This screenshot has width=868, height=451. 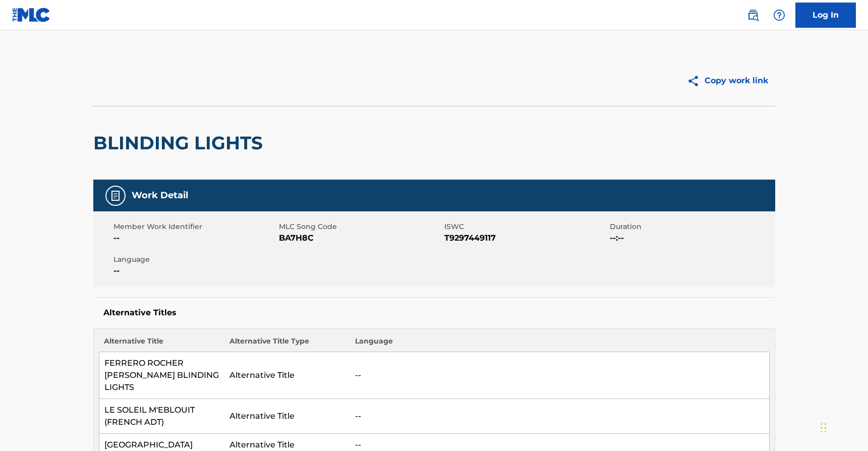 I want to click on h5: Alternative Titles, so click(x=434, y=313).